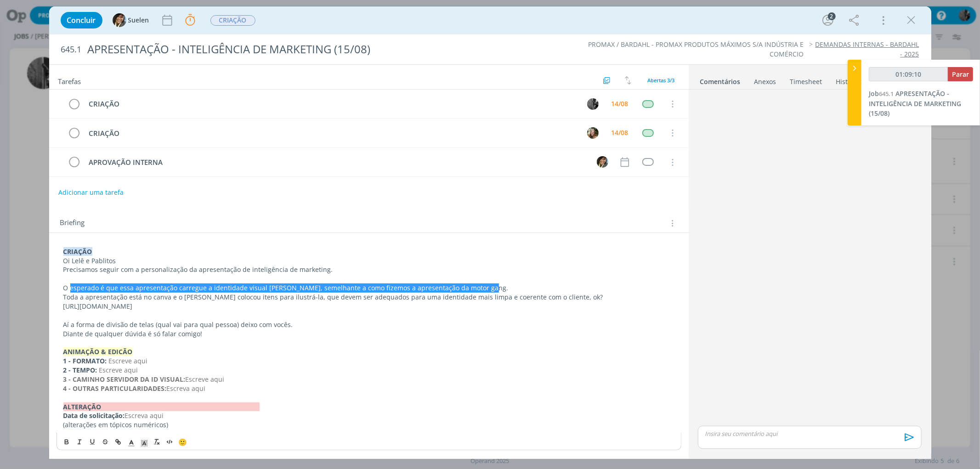  I want to click on span: Briefing, so click(73, 223).